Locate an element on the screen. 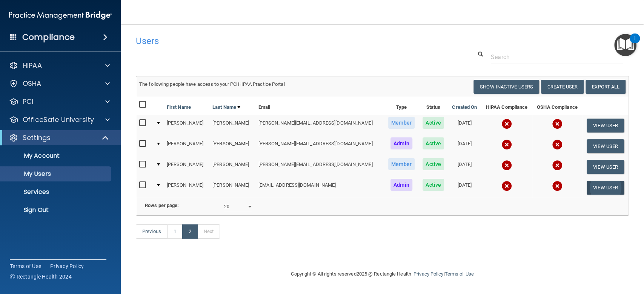 The image size is (644, 294). th: Status is located at coordinates (433, 106).